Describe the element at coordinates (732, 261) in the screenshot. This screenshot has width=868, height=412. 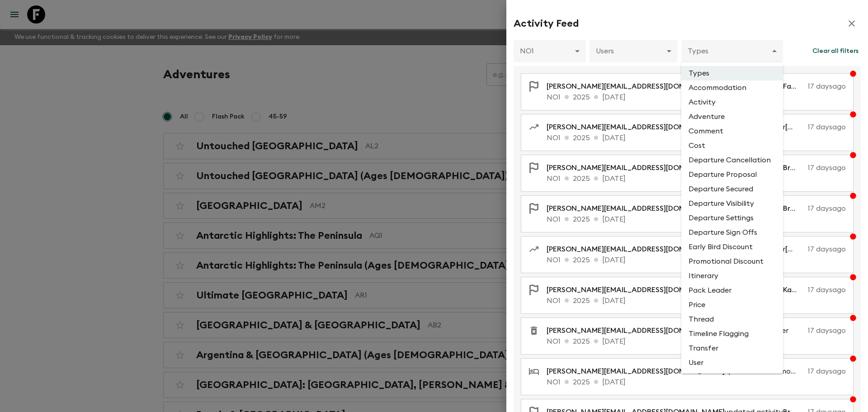
I see `li: Promotional Discount` at that location.